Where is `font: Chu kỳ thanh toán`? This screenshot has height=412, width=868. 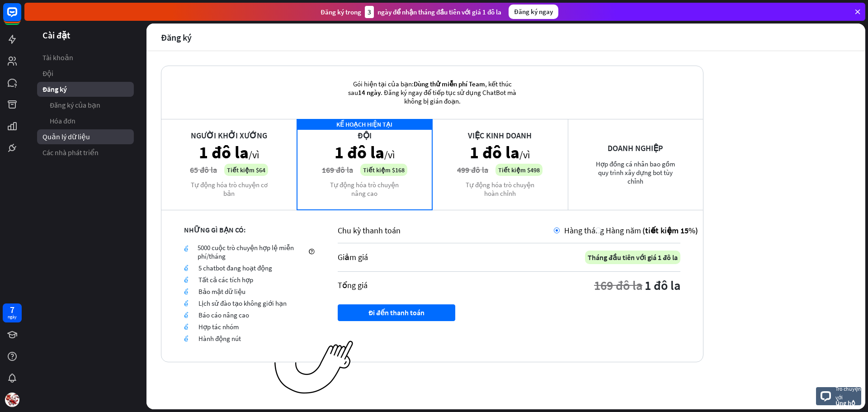
font: Chu kỳ thanh toán is located at coordinates (369, 230).